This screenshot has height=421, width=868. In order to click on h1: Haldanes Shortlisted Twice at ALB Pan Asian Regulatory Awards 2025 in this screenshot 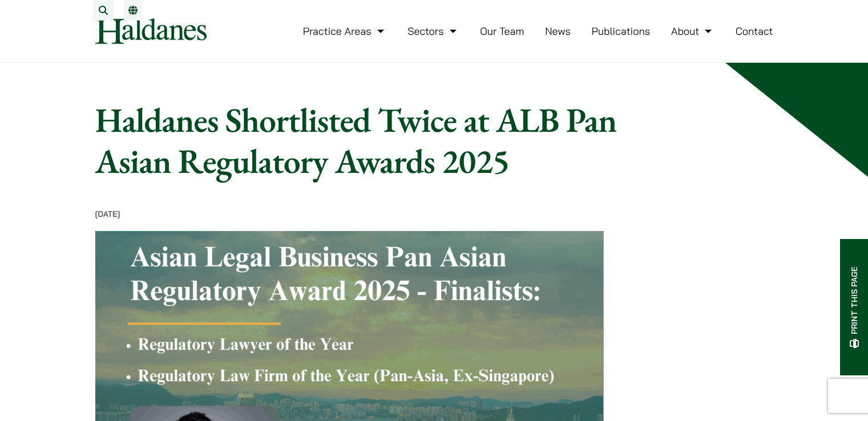, I will do `click(391, 141)`.